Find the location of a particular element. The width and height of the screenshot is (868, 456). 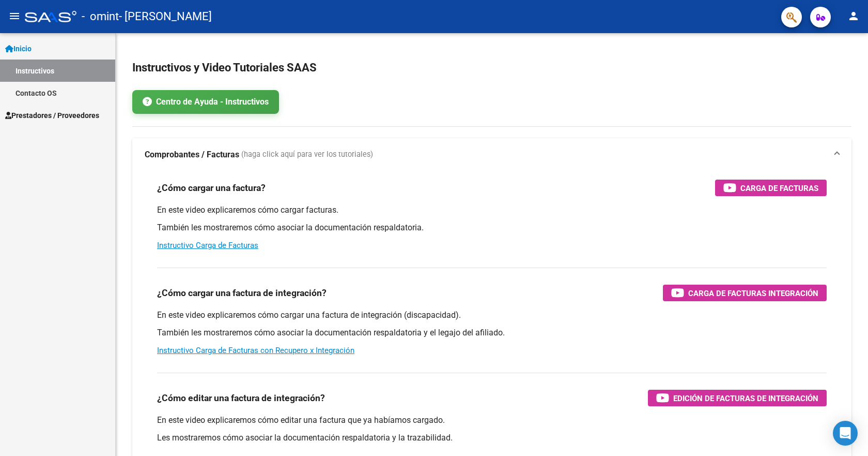

button: Carga de Facturas is located at coordinates (771, 188).